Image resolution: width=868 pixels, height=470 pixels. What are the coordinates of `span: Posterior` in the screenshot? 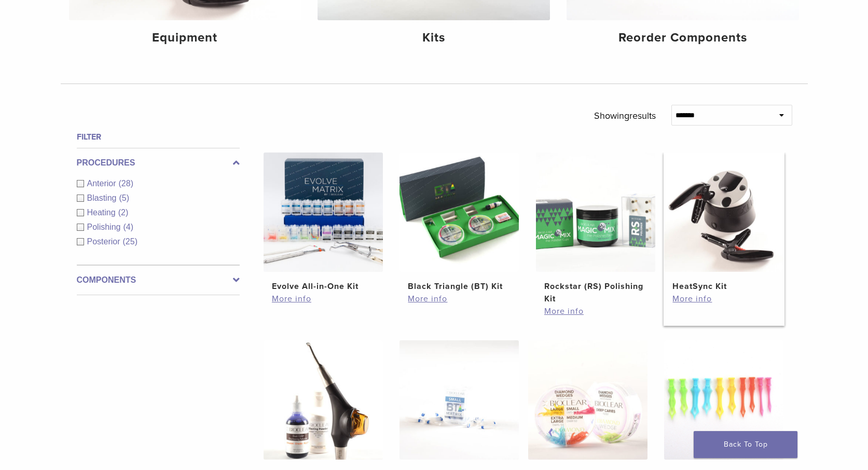 It's located at (104, 241).